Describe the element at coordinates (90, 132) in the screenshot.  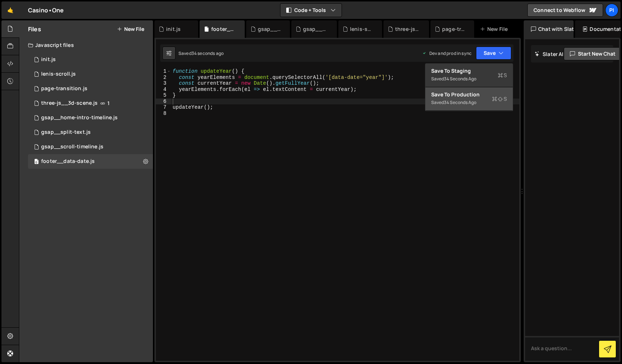
I see `div: 17359/48305.js` at that location.